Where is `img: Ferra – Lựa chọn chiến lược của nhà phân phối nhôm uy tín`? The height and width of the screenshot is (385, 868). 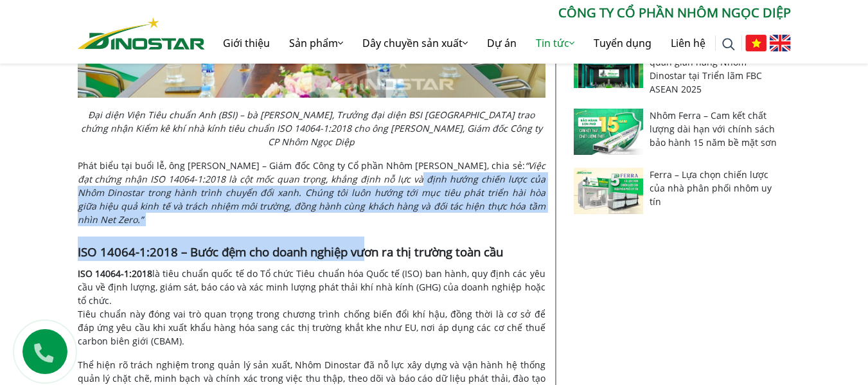
img: Ferra – Lựa chọn chiến lược của nhà phân phối nhôm uy tín is located at coordinates (608, 191).